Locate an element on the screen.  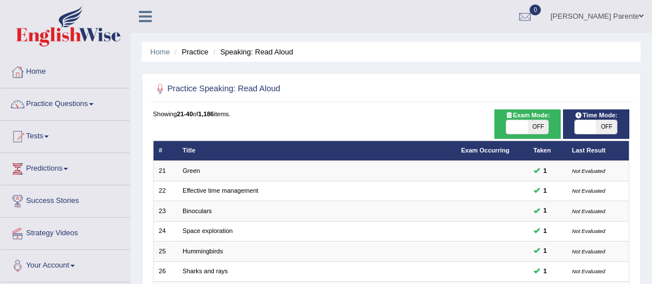
td: 23 is located at coordinates (165, 211).